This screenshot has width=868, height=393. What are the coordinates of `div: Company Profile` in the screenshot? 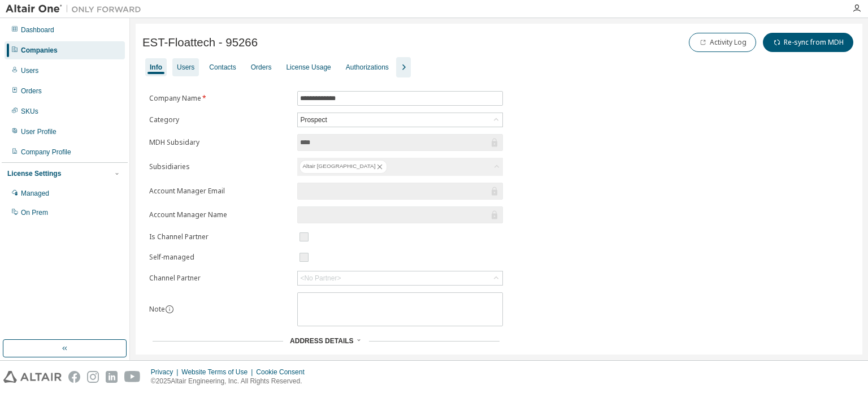 It's located at (46, 152).